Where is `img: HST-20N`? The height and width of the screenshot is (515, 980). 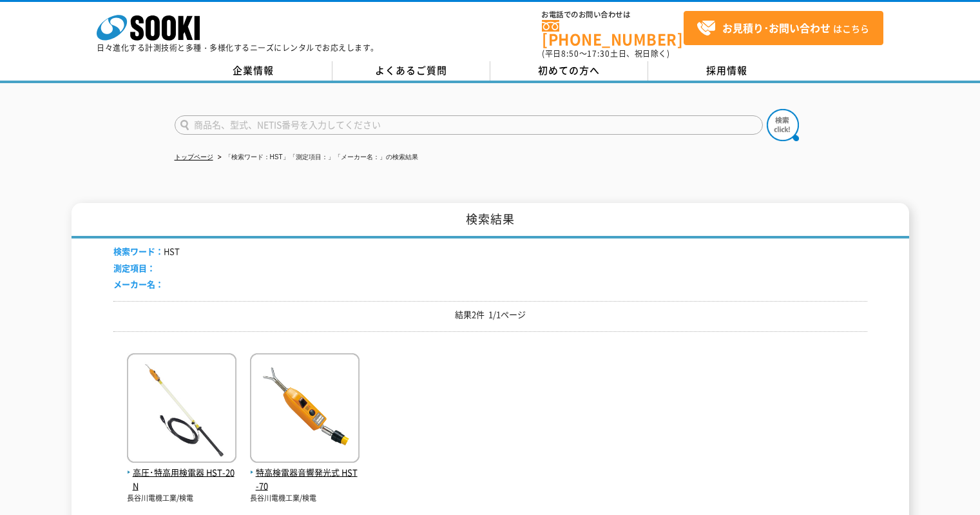 img: HST-20N is located at coordinates (181, 410).